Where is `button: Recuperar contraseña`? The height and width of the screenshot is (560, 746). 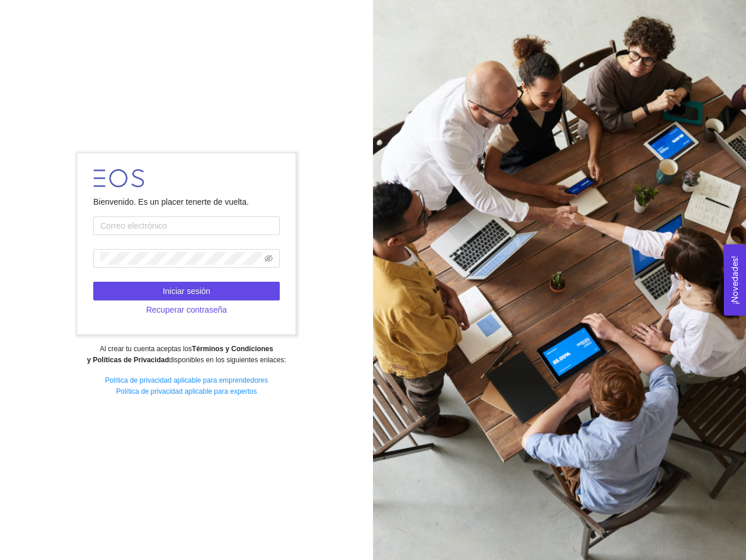 button: Recuperar contraseña is located at coordinates (187, 310).